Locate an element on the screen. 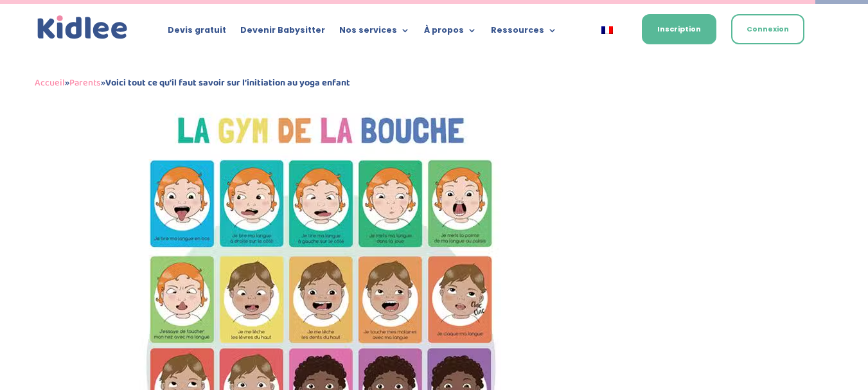 The height and width of the screenshot is (390, 868). a: Ressources is located at coordinates (523, 33).